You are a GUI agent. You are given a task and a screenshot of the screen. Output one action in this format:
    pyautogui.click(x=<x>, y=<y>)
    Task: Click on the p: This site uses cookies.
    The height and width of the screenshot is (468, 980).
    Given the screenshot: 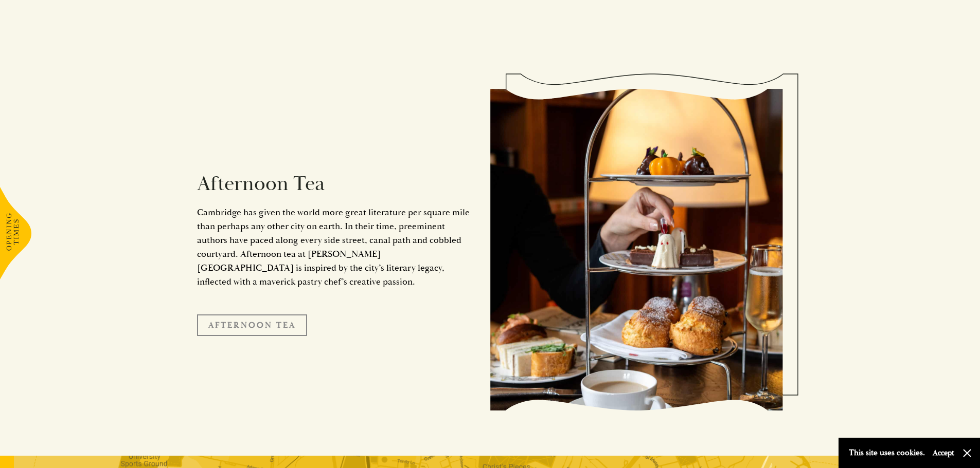 What is the action you would take?
    pyautogui.click(x=887, y=453)
    